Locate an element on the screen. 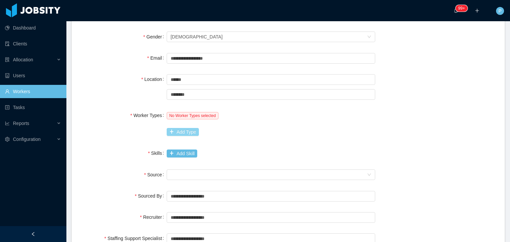  i: icon: setting is located at coordinates (7, 139).